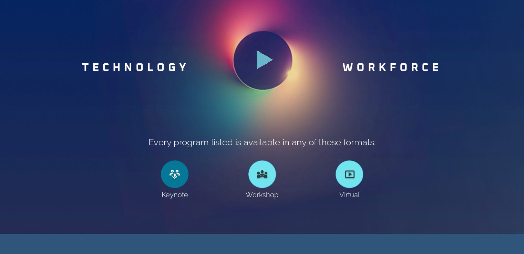  Describe the element at coordinates (262, 142) in the screenshot. I see `h2: Every program listed is available in any of these formats:` at that location.